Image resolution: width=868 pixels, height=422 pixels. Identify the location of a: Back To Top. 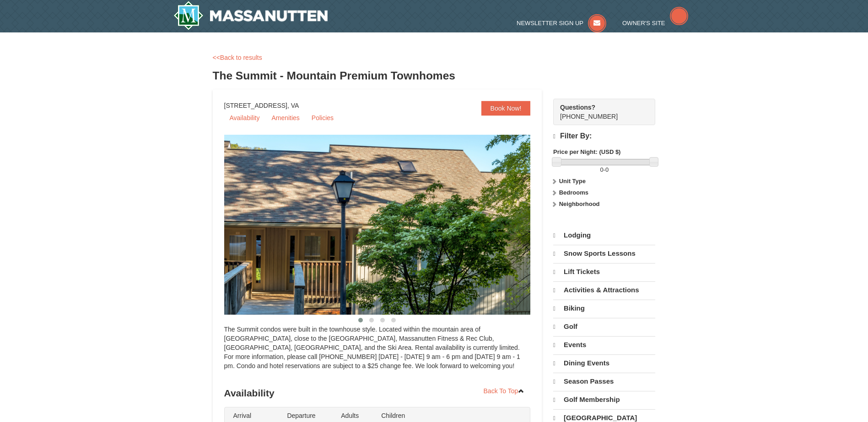
(504, 391).